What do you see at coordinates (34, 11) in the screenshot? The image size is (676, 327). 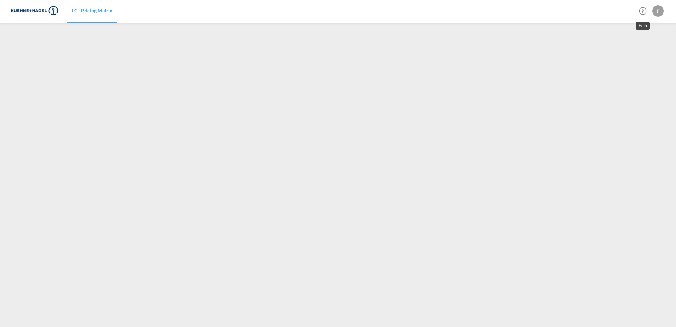 I see `img: 36441310f41511efafde313da40ec4a4.png` at bounding box center [34, 11].